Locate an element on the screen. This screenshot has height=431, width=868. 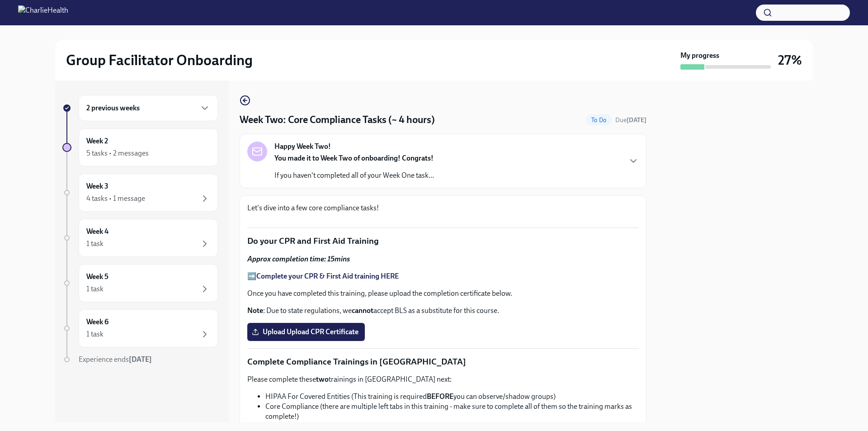
strong: Approx completion time: 15mins is located at coordinates (298, 259).